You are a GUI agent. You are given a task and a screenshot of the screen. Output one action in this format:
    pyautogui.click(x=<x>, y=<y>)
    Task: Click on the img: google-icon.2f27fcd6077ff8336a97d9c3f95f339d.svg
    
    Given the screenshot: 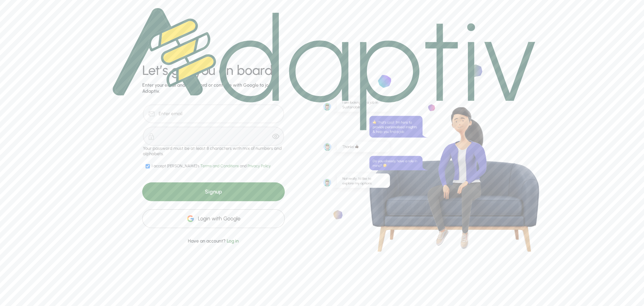 What is the action you would take?
    pyautogui.click(x=191, y=219)
    